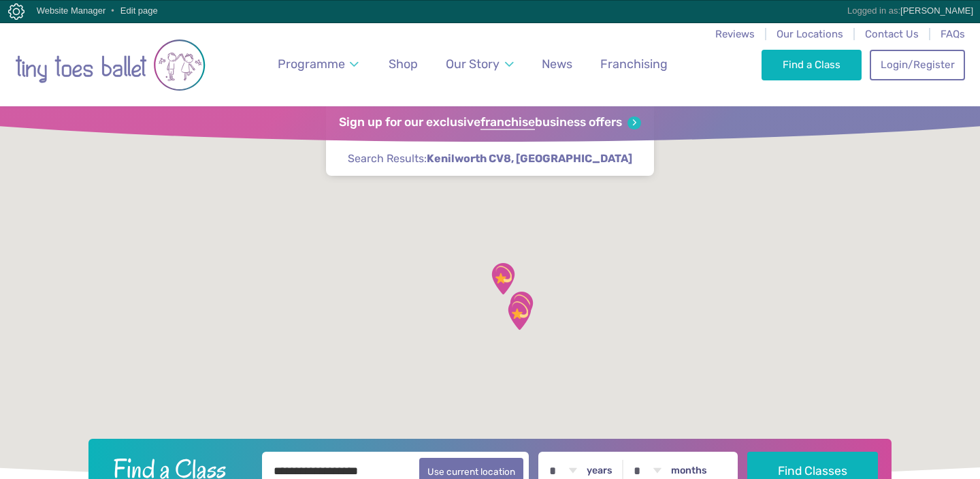  Describe the element at coordinates (953, 34) in the screenshot. I see `span: FAQs` at that location.